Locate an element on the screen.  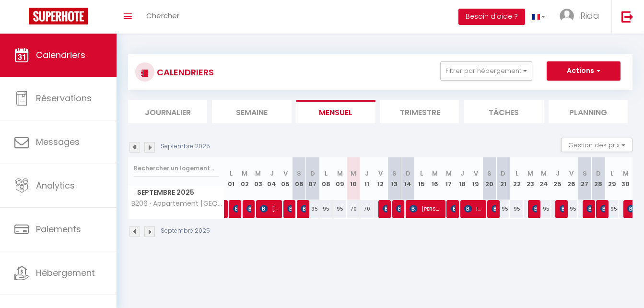
th: 06 is located at coordinates (299, 178).